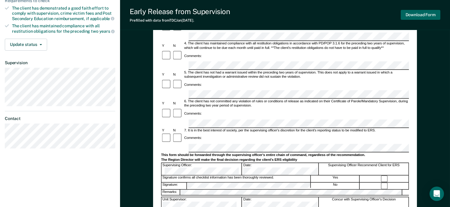  I want to click on div: 5. The client has not had a warrant issued within the preceding two years of supervision. This do..., so click(296, 75).